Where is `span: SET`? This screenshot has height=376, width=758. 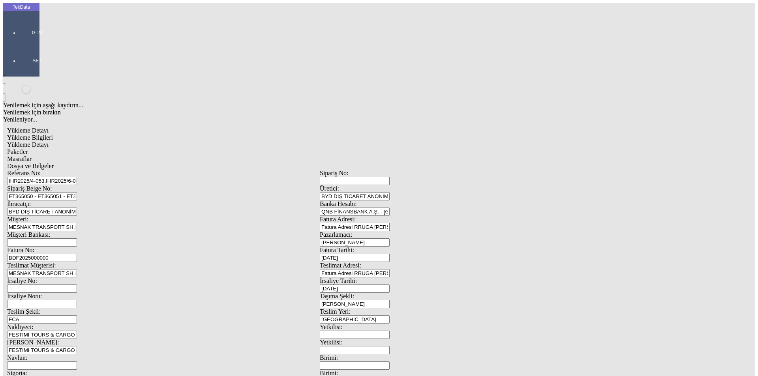 span: SET is located at coordinates (37, 61).